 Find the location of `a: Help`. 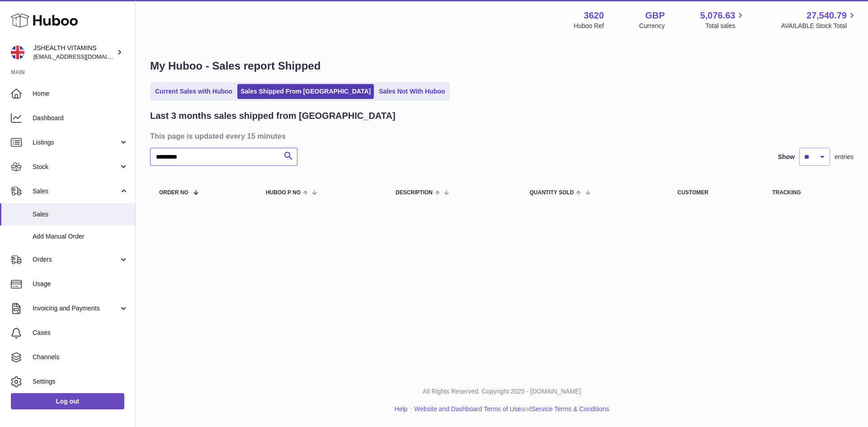

a: Help is located at coordinates (401, 409).